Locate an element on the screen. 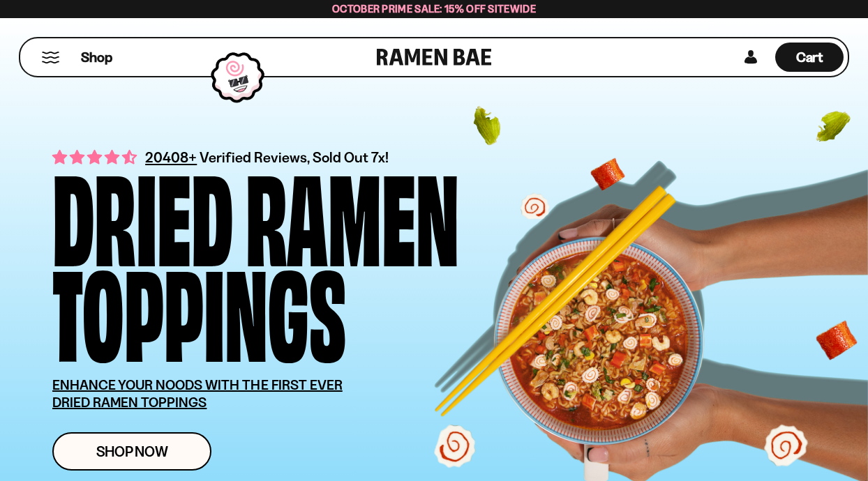 This screenshot has width=868, height=481. span: Cart is located at coordinates (809, 57).